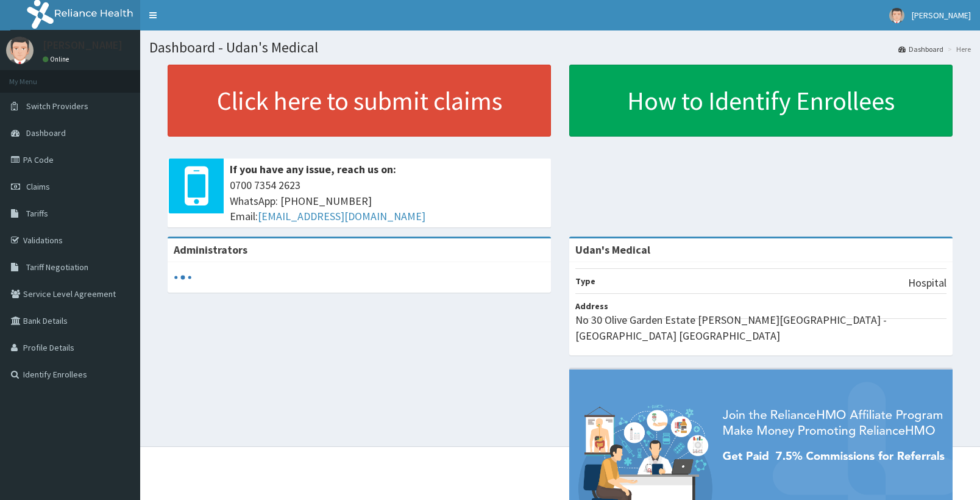 Image resolution: width=980 pixels, height=500 pixels. I want to click on b: Address, so click(592, 306).